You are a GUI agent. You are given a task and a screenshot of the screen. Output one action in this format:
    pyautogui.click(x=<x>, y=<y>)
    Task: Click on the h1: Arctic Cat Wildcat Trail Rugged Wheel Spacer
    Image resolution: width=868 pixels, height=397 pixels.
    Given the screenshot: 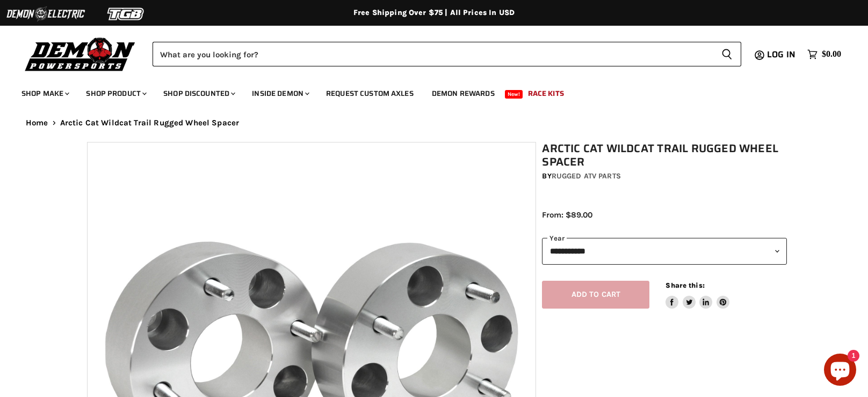 What is the action you would take?
    pyautogui.click(x=664, y=155)
    